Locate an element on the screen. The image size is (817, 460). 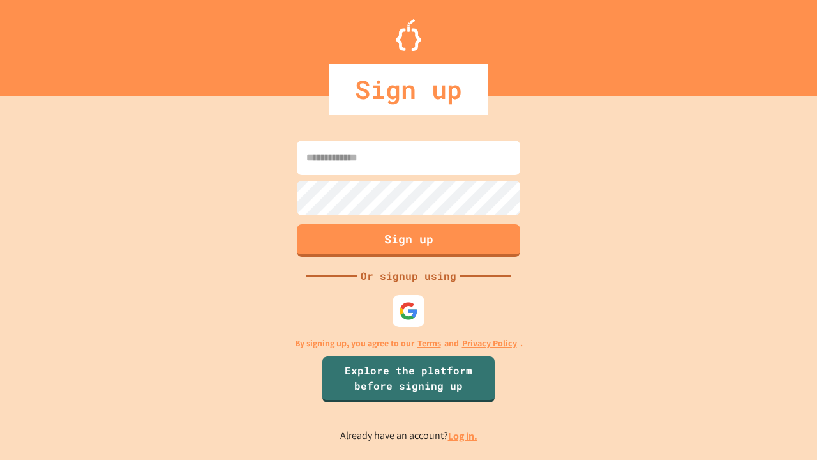
p: By signing up, you agree to our and . is located at coordinates (409, 343).